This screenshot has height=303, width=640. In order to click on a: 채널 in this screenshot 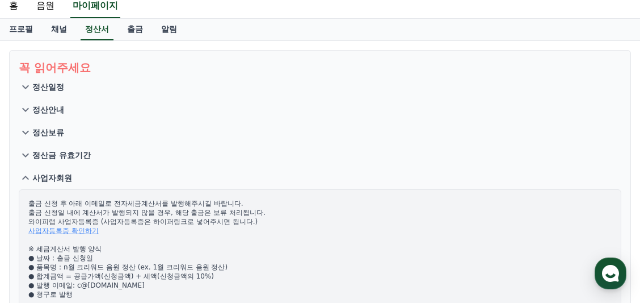, I will do `click(59, 30)`.